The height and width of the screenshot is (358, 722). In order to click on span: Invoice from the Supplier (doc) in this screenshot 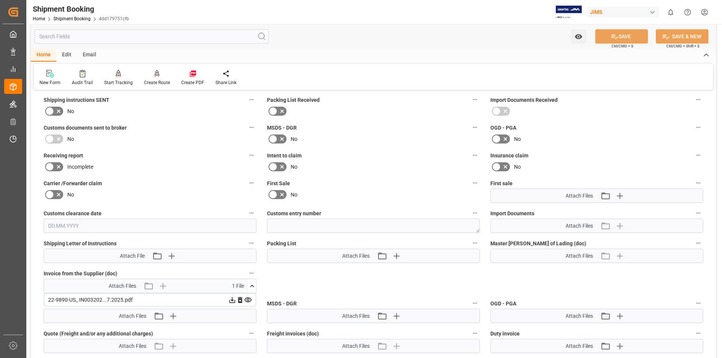, I will do `click(80, 274)`.